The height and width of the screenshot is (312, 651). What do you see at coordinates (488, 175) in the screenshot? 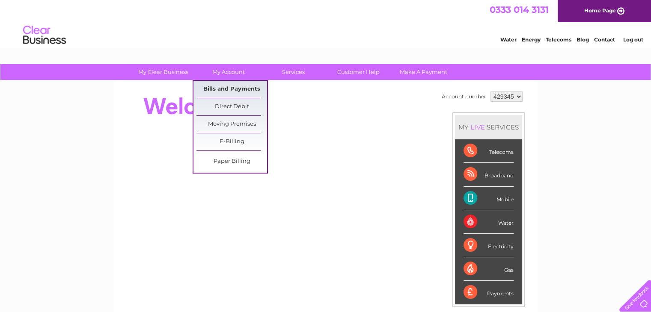
I see `div: Broadband` at bounding box center [488, 175].